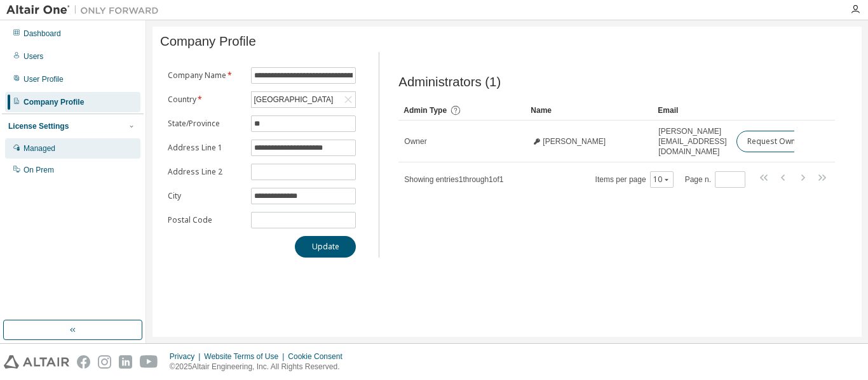 This screenshot has height=380, width=868. I want to click on span: Items per page, so click(634, 180).